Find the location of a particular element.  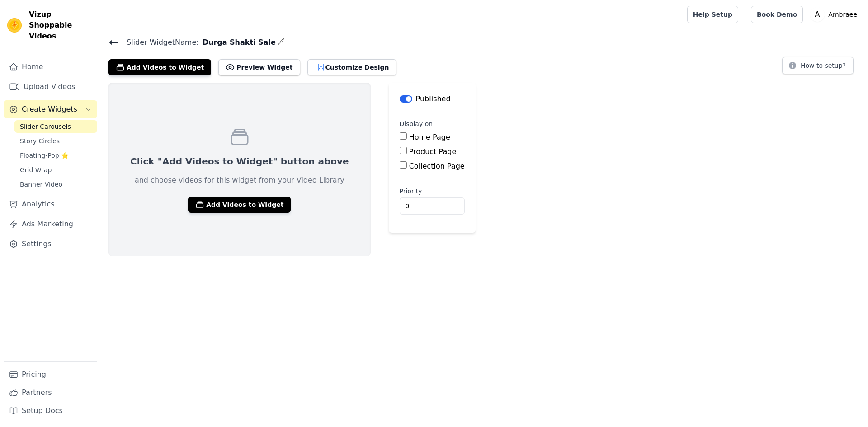

a: Slider Carousels is located at coordinates (55, 127).